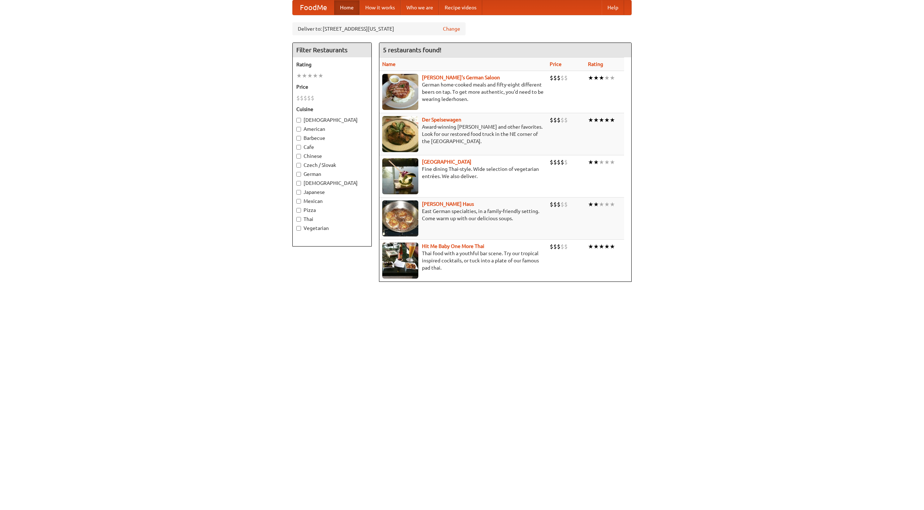 The height and width of the screenshot is (510, 924). What do you see at coordinates (332, 138) in the screenshot?
I see `label: Barbecue` at bounding box center [332, 138].